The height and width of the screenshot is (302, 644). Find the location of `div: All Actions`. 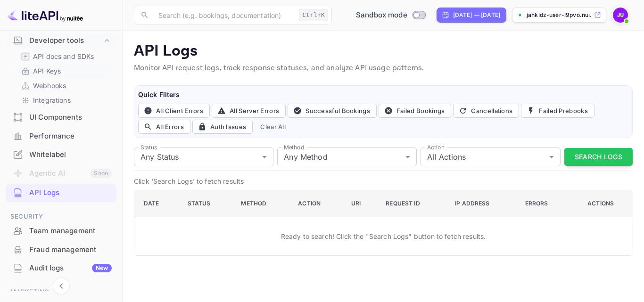

div: All Actions is located at coordinates (491, 157).